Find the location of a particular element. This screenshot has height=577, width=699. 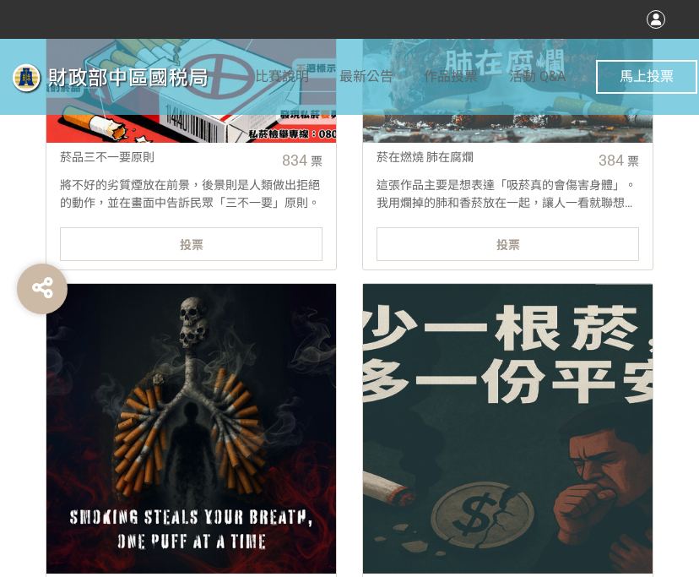

div: 菸品三不一要原則 is located at coordinates (165, 157).